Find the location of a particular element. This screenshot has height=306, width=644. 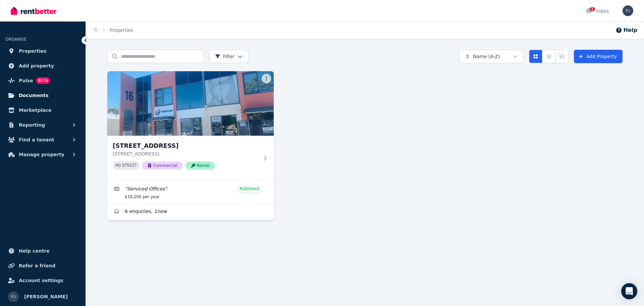

a: Refer a friend is located at coordinates (43, 266).